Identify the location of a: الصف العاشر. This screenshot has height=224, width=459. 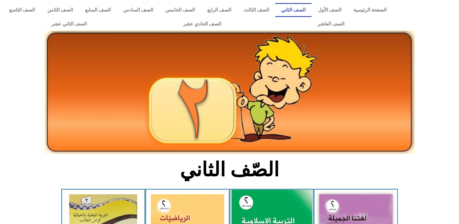
(331, 24).